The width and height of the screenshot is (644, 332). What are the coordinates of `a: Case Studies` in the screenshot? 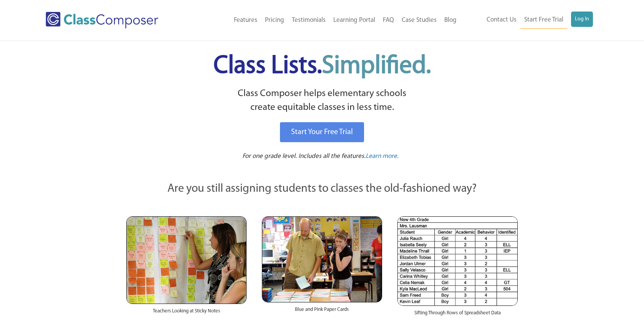 It's located at (419, 20).